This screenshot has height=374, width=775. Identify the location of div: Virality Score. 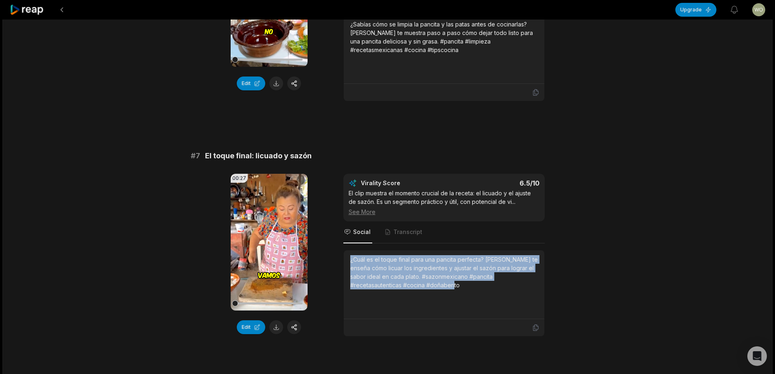
(404, 183).